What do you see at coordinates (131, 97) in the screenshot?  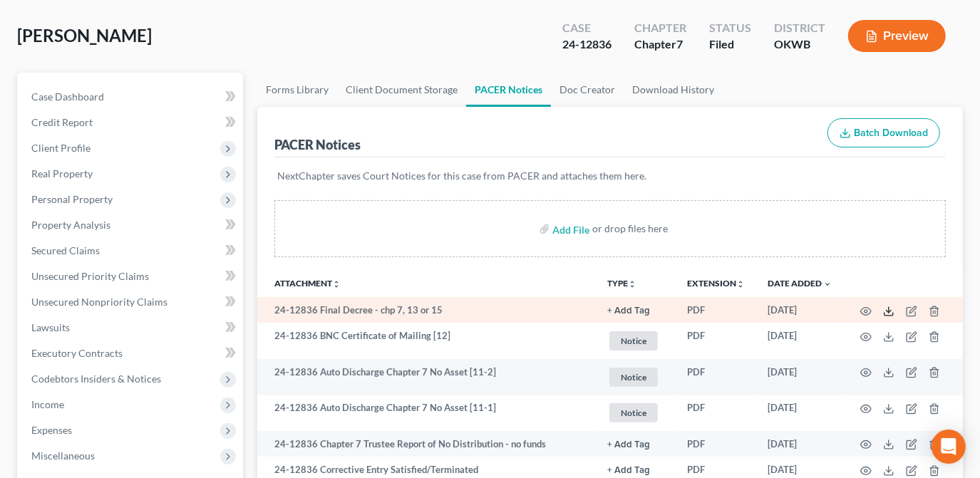 I see `a: Case Dashboard` at bounding box center [131, 97].